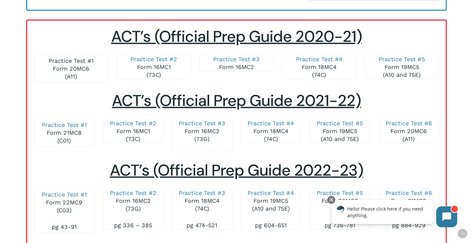 Image resolution: width=473 pixels, height=243 pixels. Describe the element at coordinates (339, 226) in the screenshot. I see `p: pg 736-781` at that location.